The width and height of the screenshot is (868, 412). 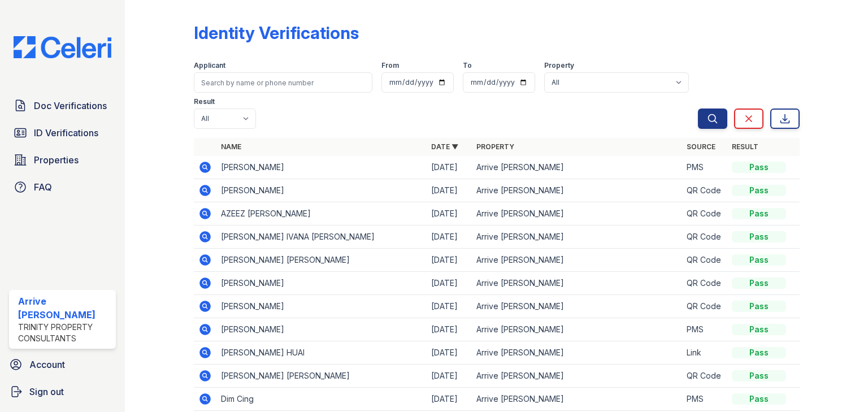 What do you see at coordinates (65, 332) in the screenshot?
I see `div: Trinity Property Consultants` at bounding box center [65, 332].